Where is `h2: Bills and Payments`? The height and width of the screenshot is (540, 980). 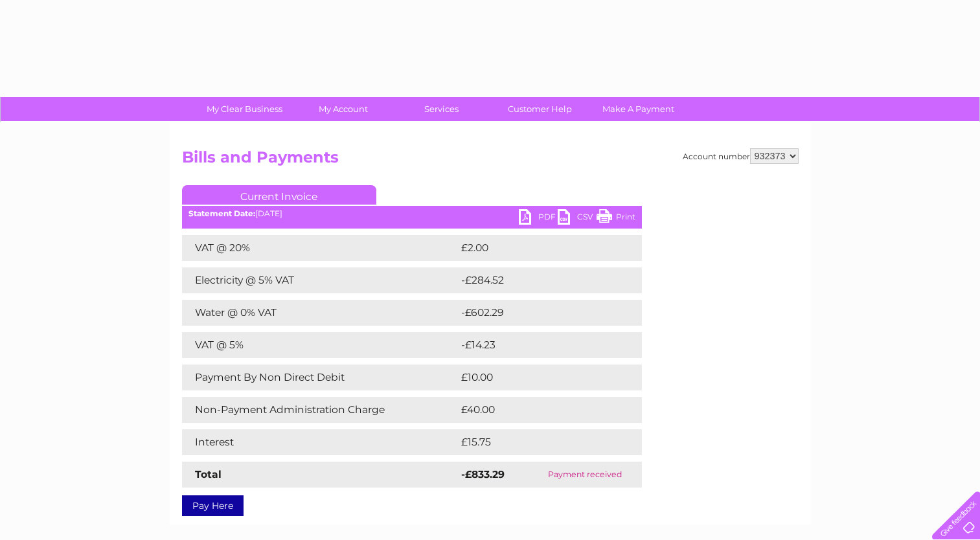 h2: Bills and Payments is located at coordinates (490, 161).